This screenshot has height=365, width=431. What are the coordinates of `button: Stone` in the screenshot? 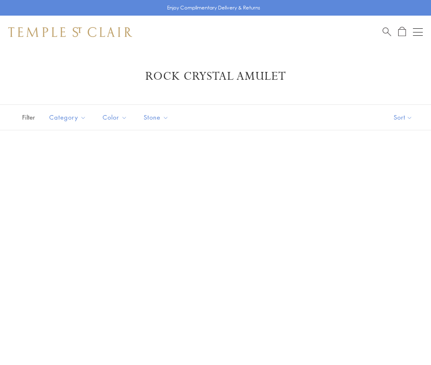 It's located at (156, 117).